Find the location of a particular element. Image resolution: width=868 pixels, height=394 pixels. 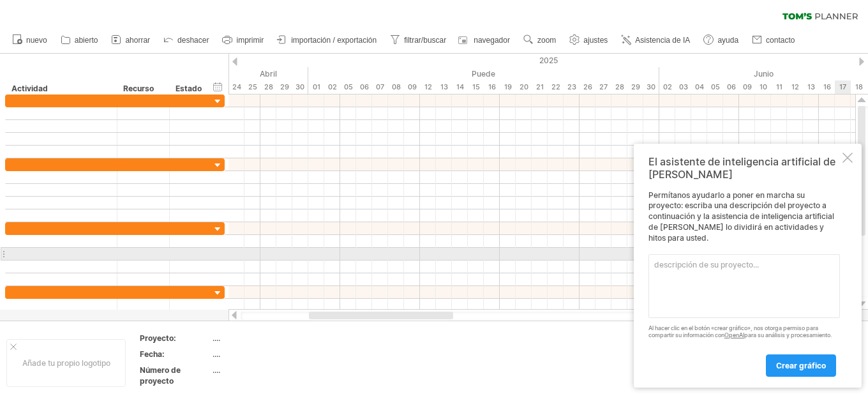

font: 18 is located at coordinates (859, 87).